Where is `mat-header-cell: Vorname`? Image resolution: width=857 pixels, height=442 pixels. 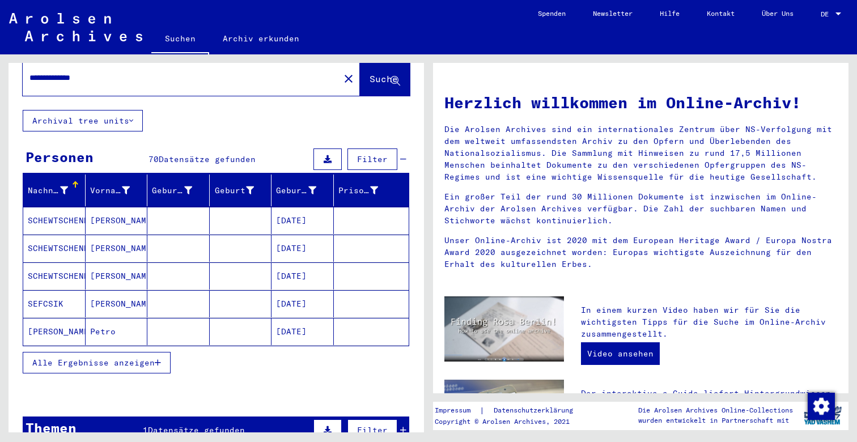
mat-header-cell: Vorname is located at coordinates (117, 190).